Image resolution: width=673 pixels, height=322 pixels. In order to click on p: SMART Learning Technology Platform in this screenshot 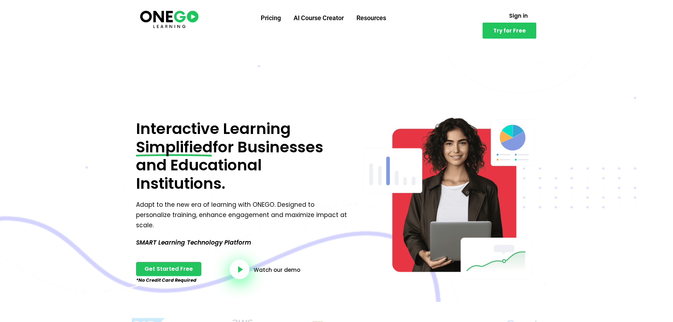, I will do `click(243, 242)`.